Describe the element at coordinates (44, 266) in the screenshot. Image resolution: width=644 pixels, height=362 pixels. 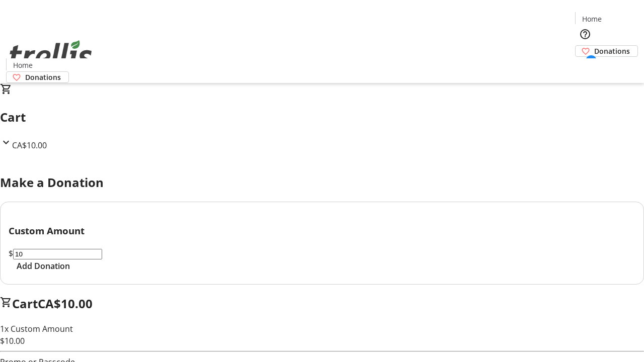
I see `button: Add Donation` at that location.